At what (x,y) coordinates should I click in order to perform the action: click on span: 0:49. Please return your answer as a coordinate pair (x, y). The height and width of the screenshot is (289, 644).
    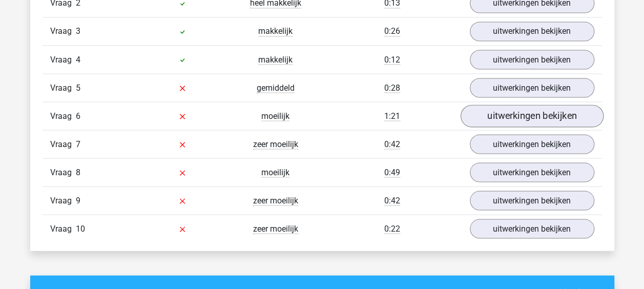
    Looking at the image, I should click on (392, 172).